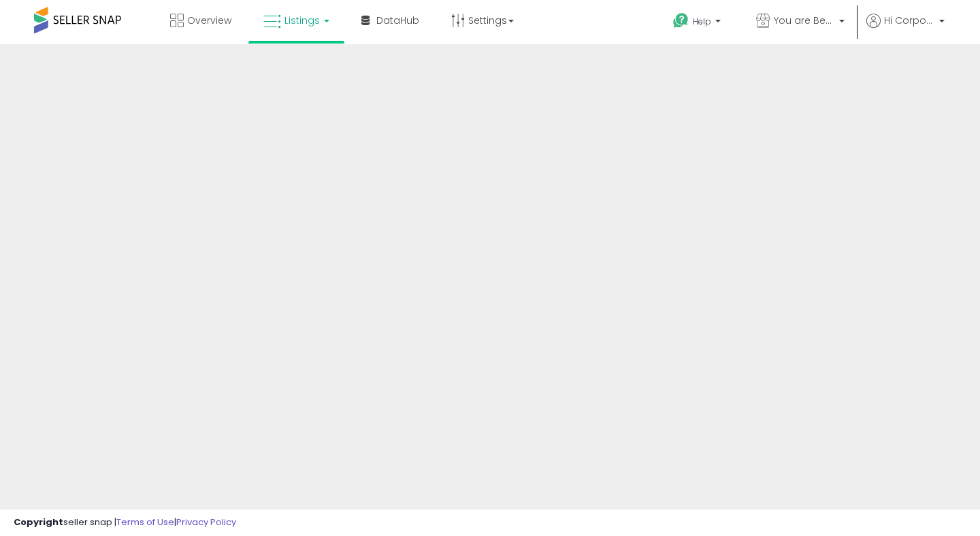  What do you see at coordinates (145, 522) in the screenshot?
I see `a: Terms of Use` at bounding box center [145, 522].